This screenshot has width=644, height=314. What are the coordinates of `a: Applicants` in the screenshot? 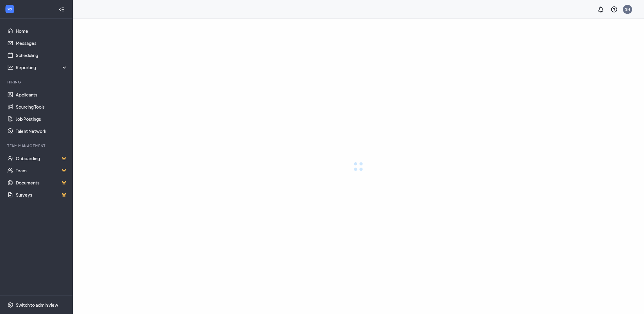 It's located at (41, 95).